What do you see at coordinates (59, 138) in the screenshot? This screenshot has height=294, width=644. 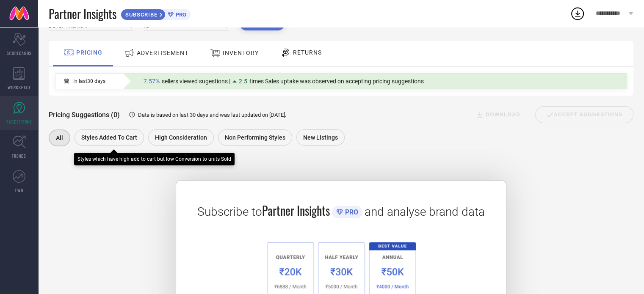 I see `span: All` at bounding box center [59, 138].